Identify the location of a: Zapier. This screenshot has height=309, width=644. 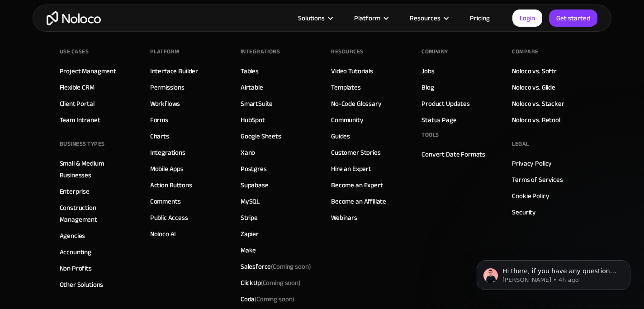
(250, 234).